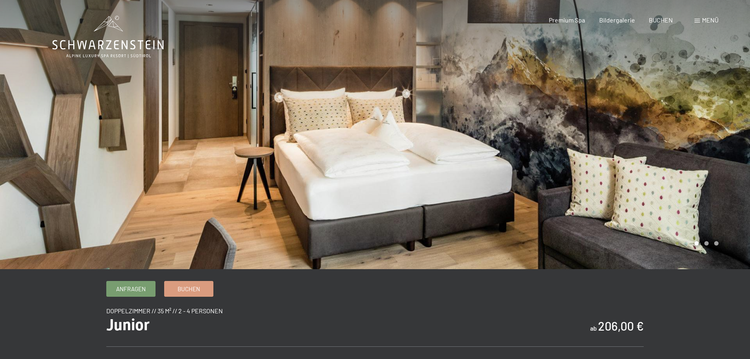 The width and height of the screenshot is (750, 359). What do you see at coordinates (189, 288) in the screenshot?
I see `a: Buchen` at bounding box center [189, 288].